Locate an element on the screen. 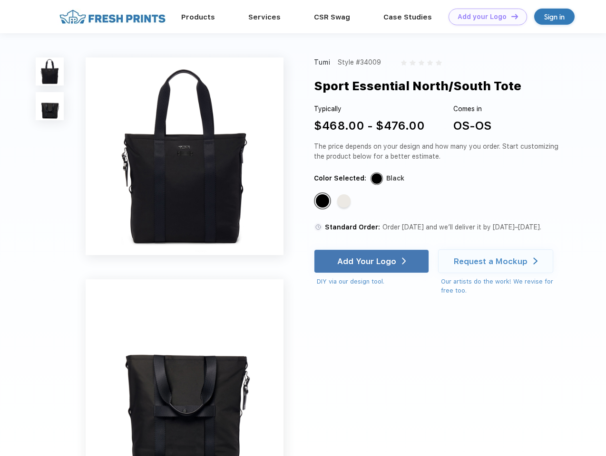  div: $468.00 - $476.00 is located at coordinates (369, 126).